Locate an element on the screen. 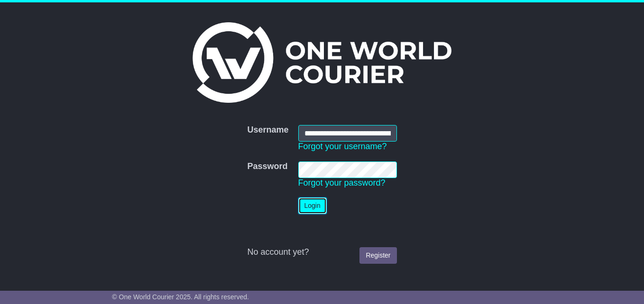 The height and width of the screenshot is (304, 644). a: Register is located at coordinates (378, 256).